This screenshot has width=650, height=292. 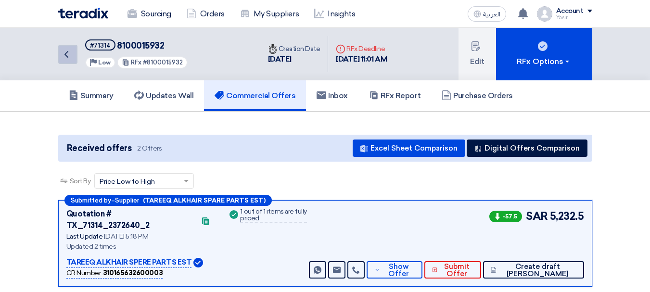 I want to click on h5: Commercial Offers, so click(x=255, y=96).